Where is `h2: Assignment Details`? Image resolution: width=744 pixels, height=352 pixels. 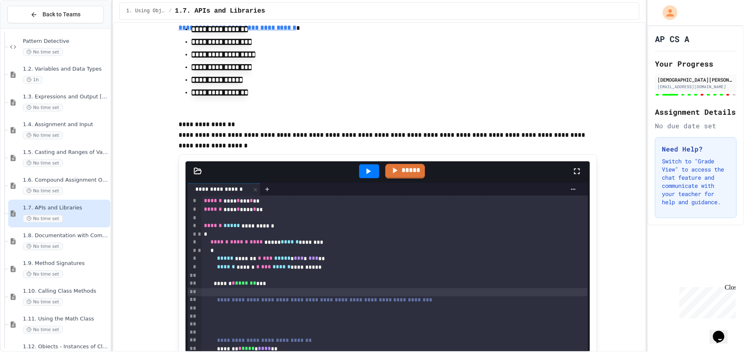 h2: Assignment Details is located at coordinates (696, 112).